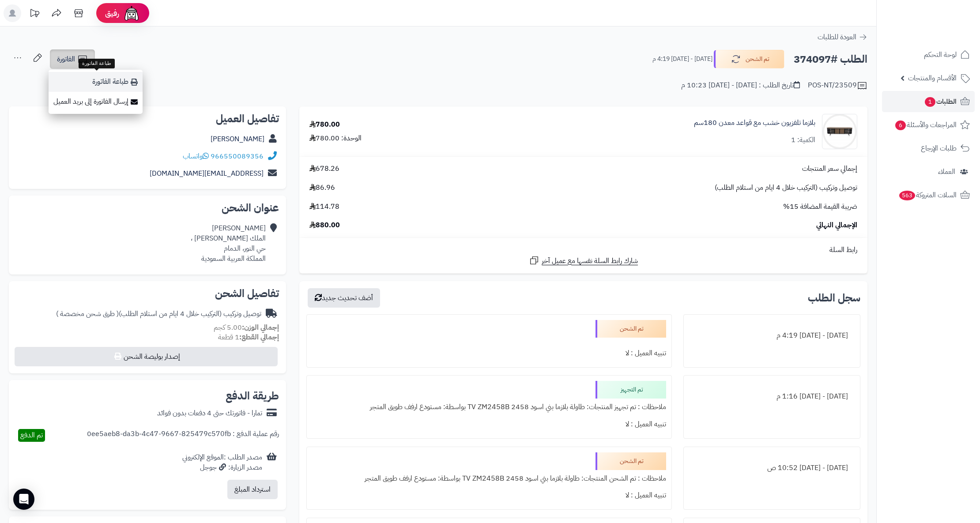 This screenshot has width=980, height=523. Describe the element at coordinates (183, 435) in the screenshot. I see `div: رقم عملية الدفع : 0ee5aeb8-da3b-4c47-9667-825479c570fb` at that location.